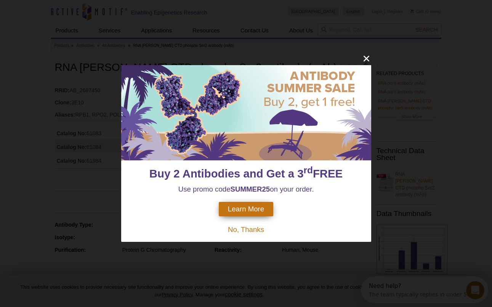  I want to click on div: Open Intercom Messenger, so click(68, 13).